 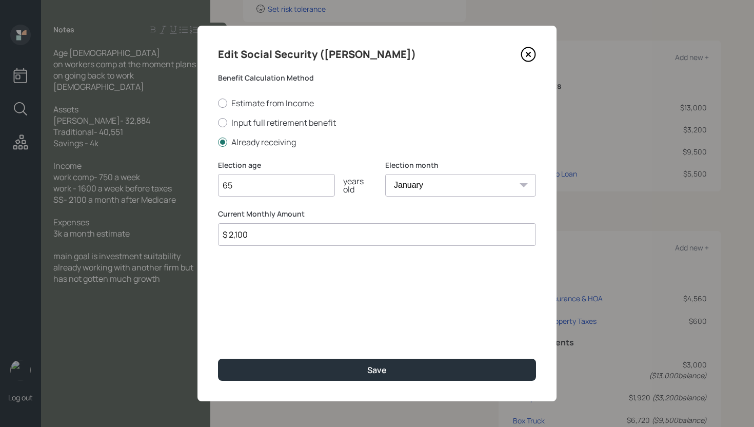 What do you see at coordinates (377, 78) in the screenshot?
I see `label: Benefit Calculation Method` at bounding box center [377, 78].